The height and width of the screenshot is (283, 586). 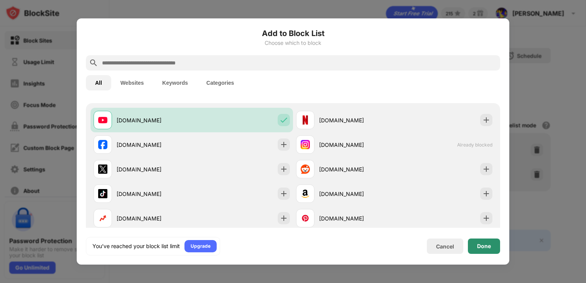 I want to click on div: Choose which to block, so click(x=293, y=43).